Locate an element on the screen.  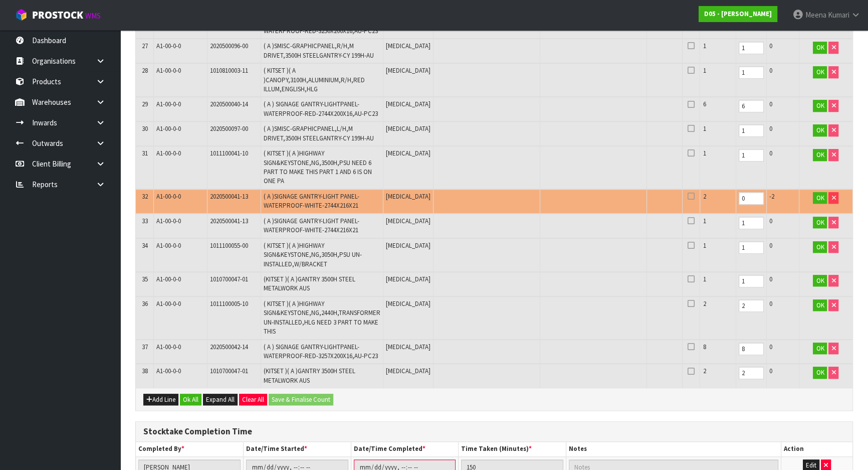
span: 8 is located at coordinates (704, 346).